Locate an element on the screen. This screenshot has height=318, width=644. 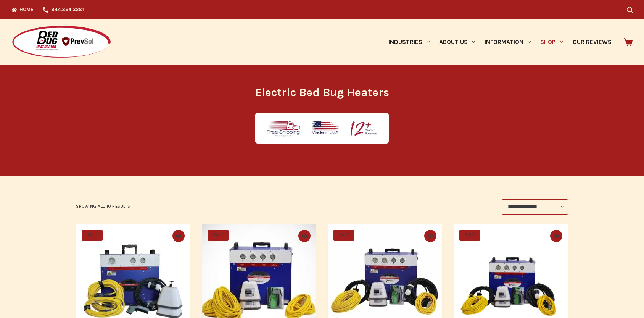
a: Prevsol/Bed Bug Heat Doctor is located at coordinates (61, 42).